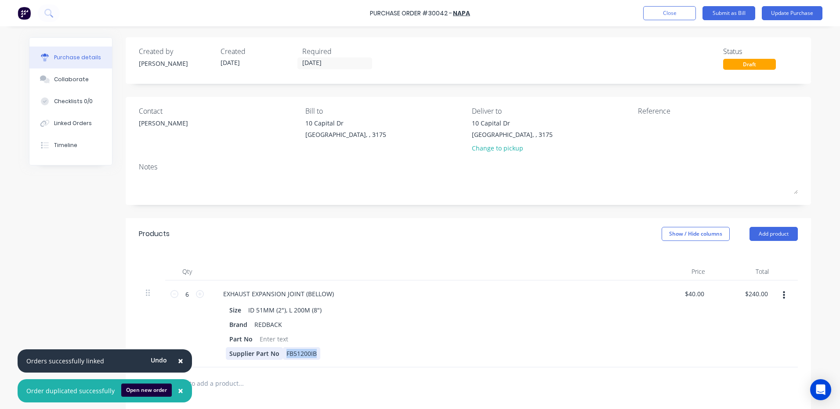 The height and width of the screenshot is (409, 840). Describe the element at coordinates (73, 123) in the screenshot. I see `div: Linked Orders` at that location.